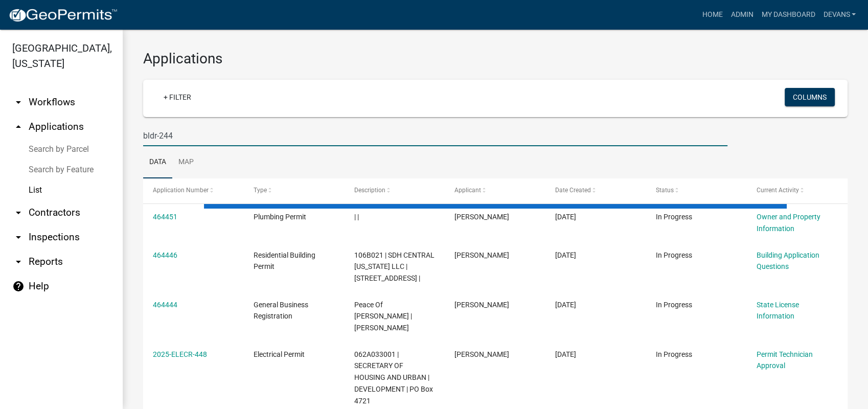  I want to click on span: Description, so click(370, 190).